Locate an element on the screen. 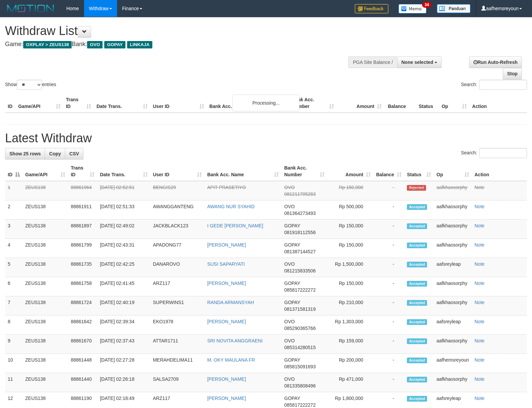 This screenshot has height=408, width=532. td: 7 is located at coordinates (14, 306).